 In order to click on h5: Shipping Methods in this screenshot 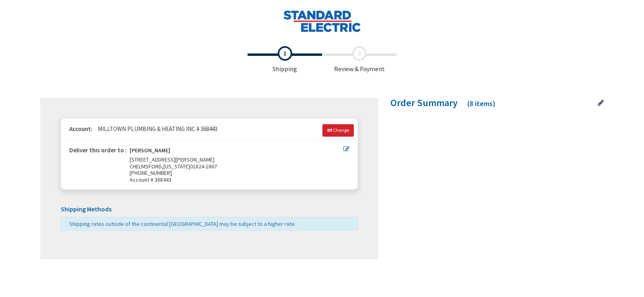, I will do `click(209, 209)`.